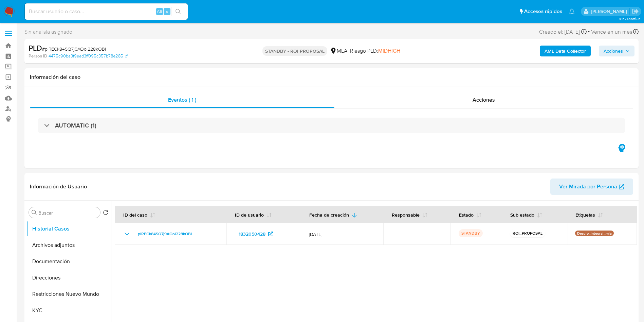  What do you see at coordinates (68, 261) in the screenshot?
I see `button: Documentación` at bounding box center [68, 261].